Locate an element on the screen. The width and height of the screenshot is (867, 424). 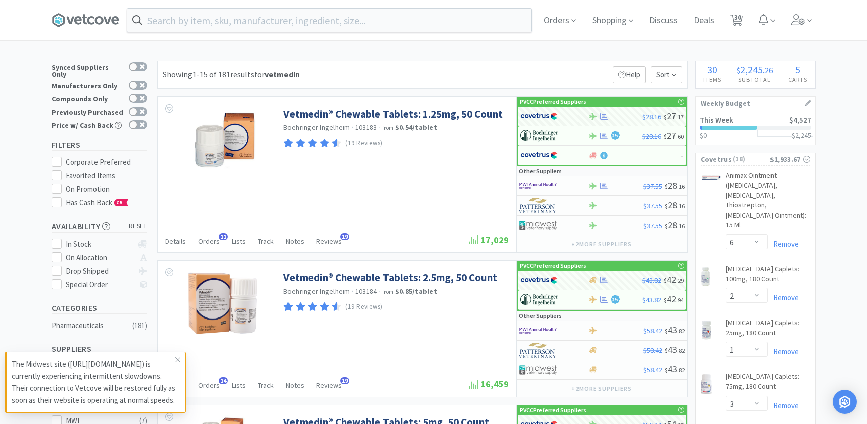
a: Deals is located at coordinates (704, 21).